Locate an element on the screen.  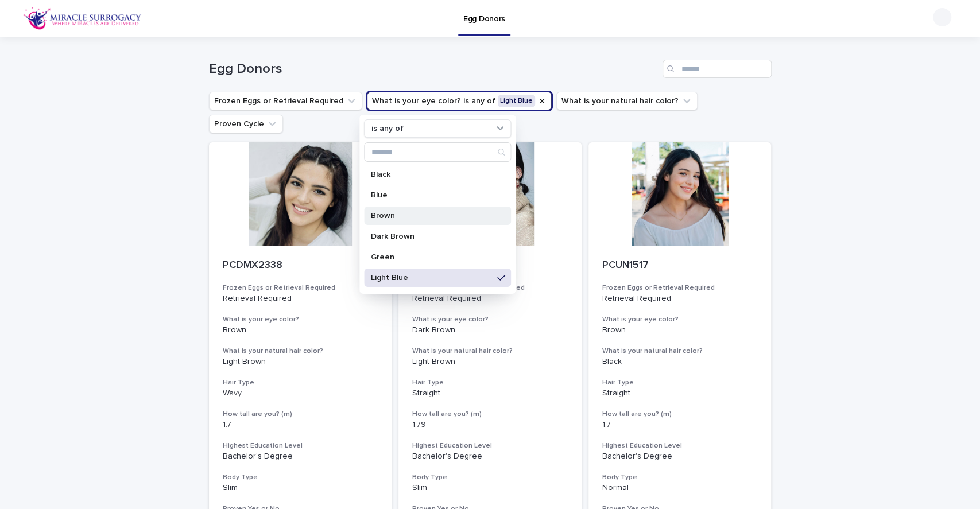
p: Wavy is located at coordinates (301, 393).